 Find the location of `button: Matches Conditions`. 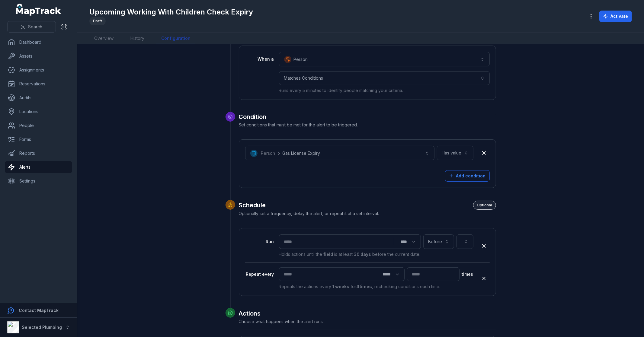

button: Matches Conditions is located at coordinates (385, 78).